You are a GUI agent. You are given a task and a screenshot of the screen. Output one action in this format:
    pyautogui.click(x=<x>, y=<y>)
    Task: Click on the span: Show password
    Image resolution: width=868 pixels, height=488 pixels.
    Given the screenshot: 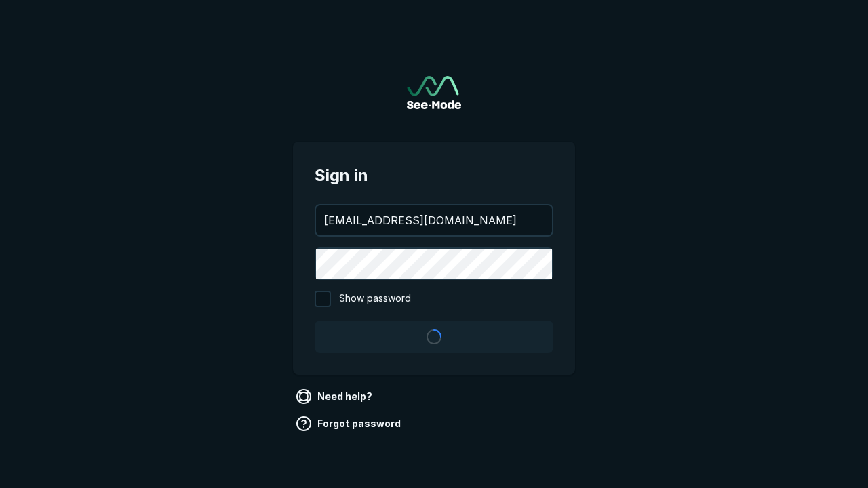 What is the action you would take?
    pyautogui.click(x=375, y=299)
    